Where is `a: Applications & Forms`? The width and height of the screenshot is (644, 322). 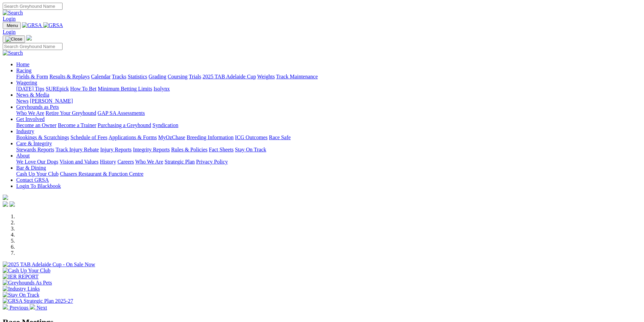
a: Applications & Forms is located at coordinates (133, 137).